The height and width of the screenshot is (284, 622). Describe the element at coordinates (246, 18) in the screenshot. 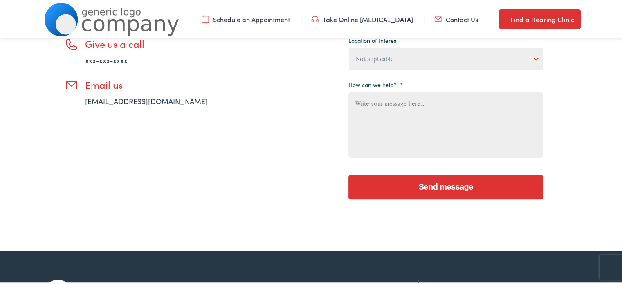

I see `a: Schedule an Appointment` at that location.